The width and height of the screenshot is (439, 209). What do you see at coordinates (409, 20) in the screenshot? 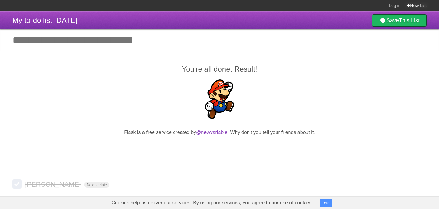
I see `b: This List` at bounding box center [409, 20].